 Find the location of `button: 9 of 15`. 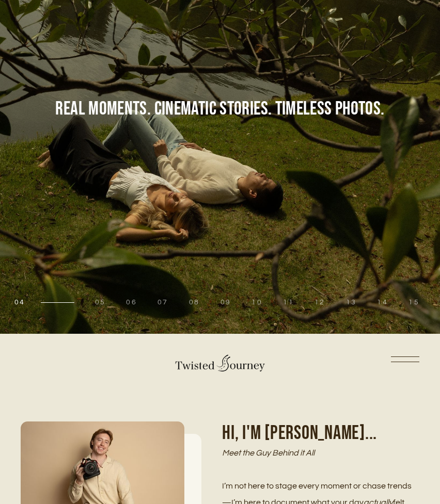

button: 9 of 15 is located at coordinates (226, 302).